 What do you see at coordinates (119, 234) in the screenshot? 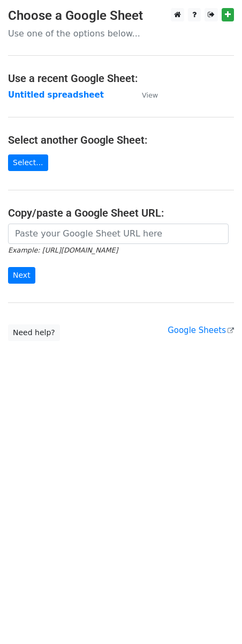
I see `input: Paste your Google Sheet URL here` at bounding box center [119, 234].